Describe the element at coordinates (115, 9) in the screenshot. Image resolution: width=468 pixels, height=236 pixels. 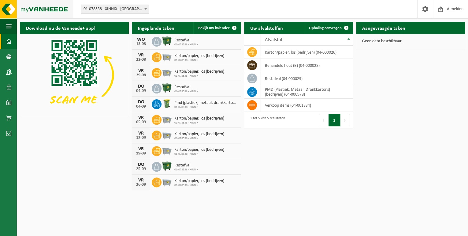
I see `span: 01-078538 - XINNIX - HARELBEKE` at that location.